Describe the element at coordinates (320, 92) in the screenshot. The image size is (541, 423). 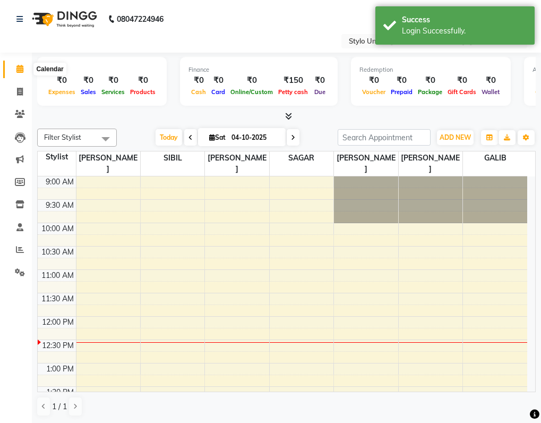
I see `span: Due` at that location.